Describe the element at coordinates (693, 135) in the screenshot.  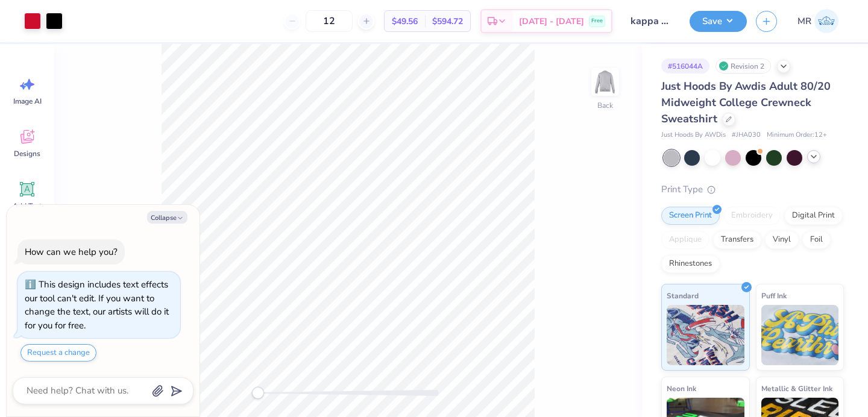
I see `span: Just Hoods By AWDis` at that location.